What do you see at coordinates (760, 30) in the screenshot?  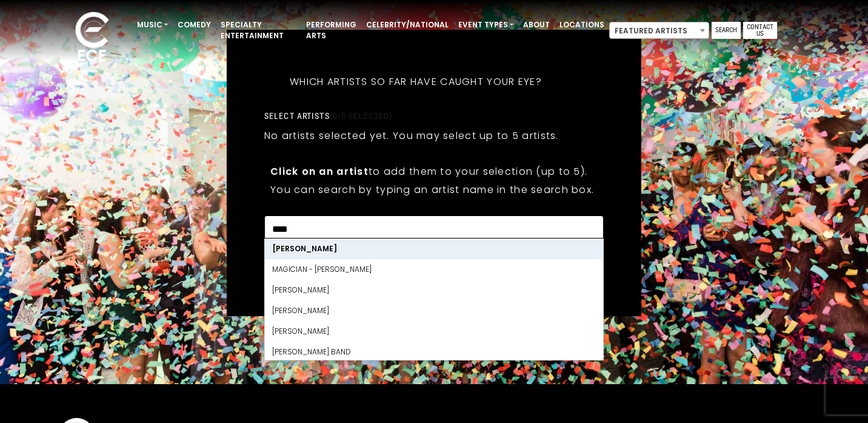 I see `a: Contact Us` at bounding box center [760, 30].